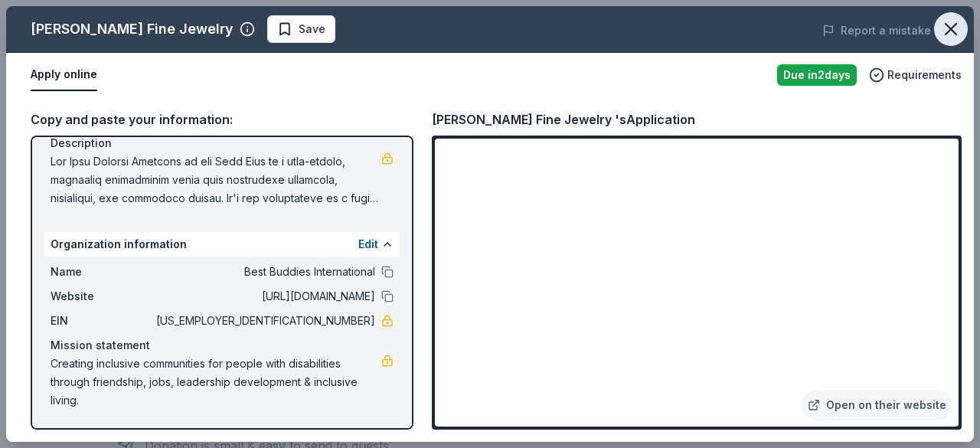  I want to click on span: EIN, so click(102, 321).